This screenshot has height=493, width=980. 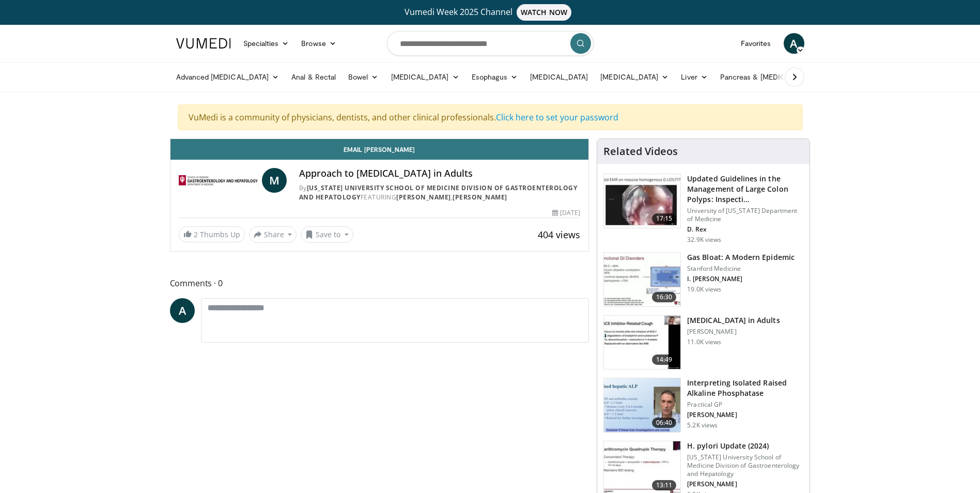 What do you see at coordinates (319, 43) in the screenshot?
I see `a: Browse` at bounding box center [319, 43].